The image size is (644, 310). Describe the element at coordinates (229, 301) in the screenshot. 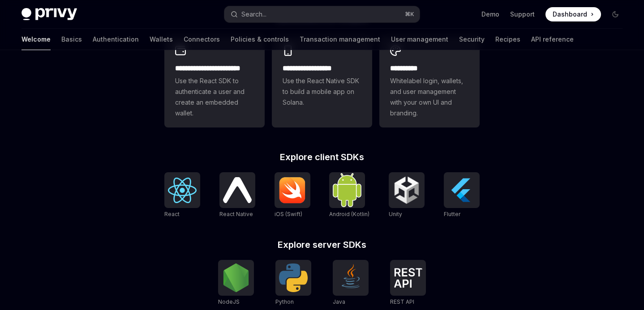

I see `span: NodeJS` at that location.